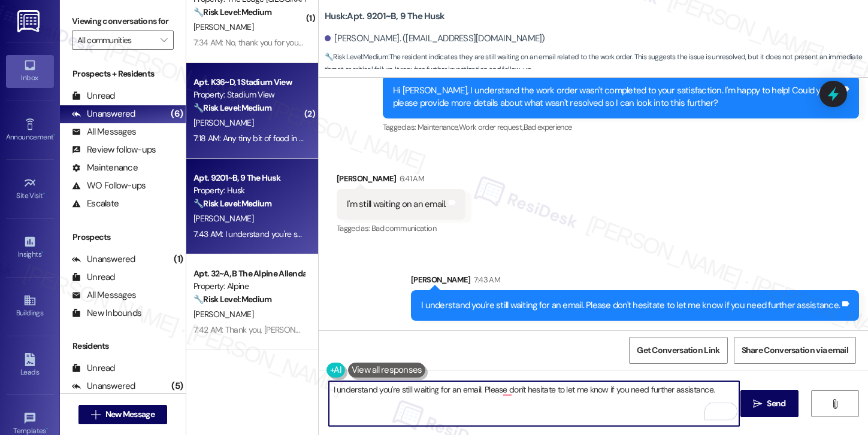  I want to click on div: Residents, so click(123, 346).